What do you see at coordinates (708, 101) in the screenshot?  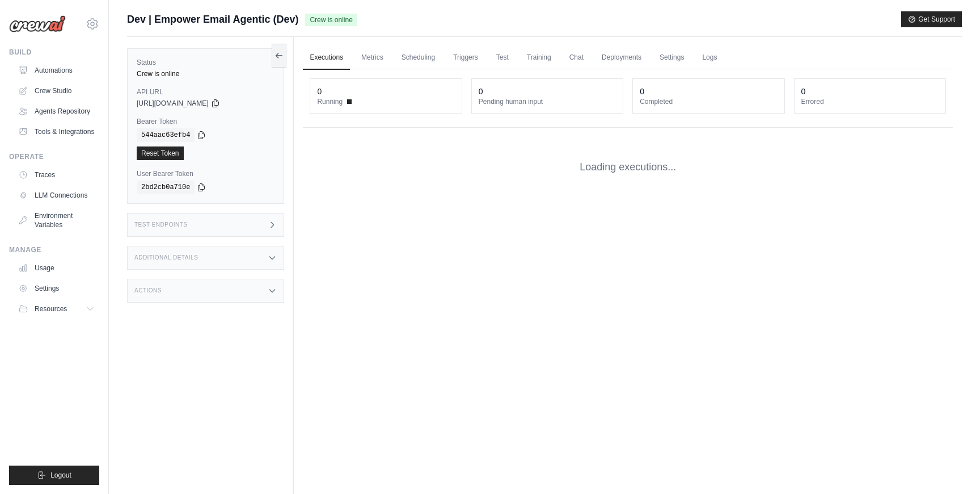 I see `dt: Completed` at bounding box center [708, 101].